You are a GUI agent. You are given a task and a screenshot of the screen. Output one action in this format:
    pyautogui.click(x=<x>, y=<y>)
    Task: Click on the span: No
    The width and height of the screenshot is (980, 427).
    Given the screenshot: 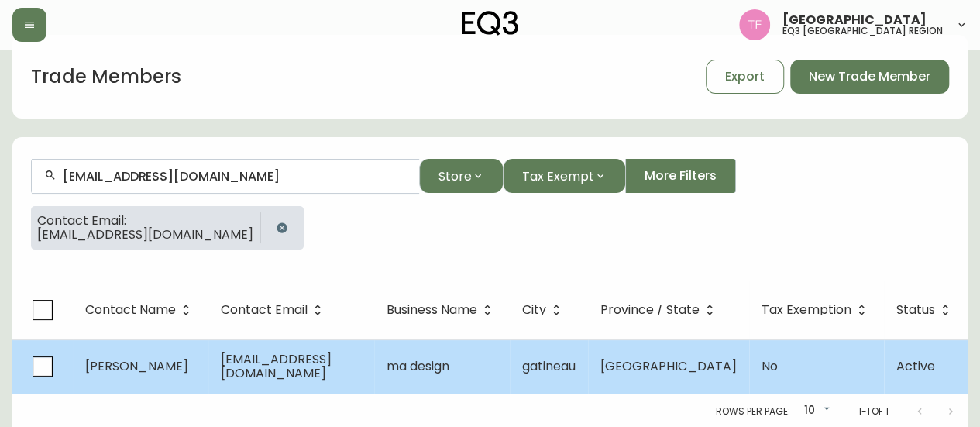 What is the action you would take?
    pyautogui.click(x=769, y=366)
    